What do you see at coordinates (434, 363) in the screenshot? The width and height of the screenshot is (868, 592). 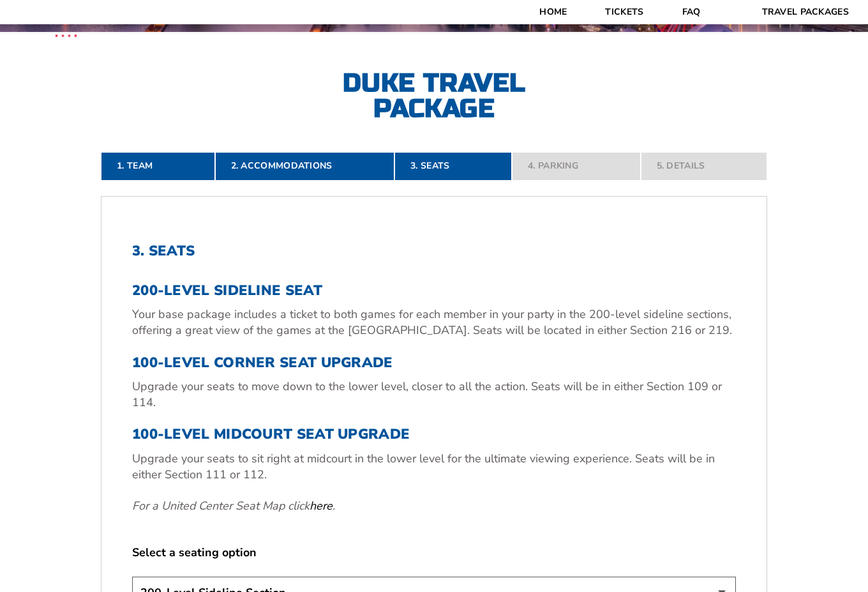 I see `h3: 100-Level Corner Seat Upgrade` at bounding box center [434, 363].